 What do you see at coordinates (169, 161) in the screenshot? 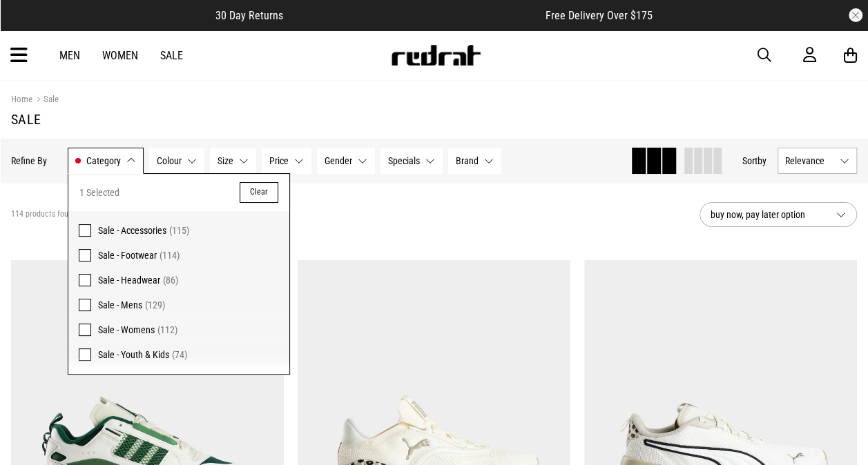
I see `span: Colour` at bounding box center [169, 161].